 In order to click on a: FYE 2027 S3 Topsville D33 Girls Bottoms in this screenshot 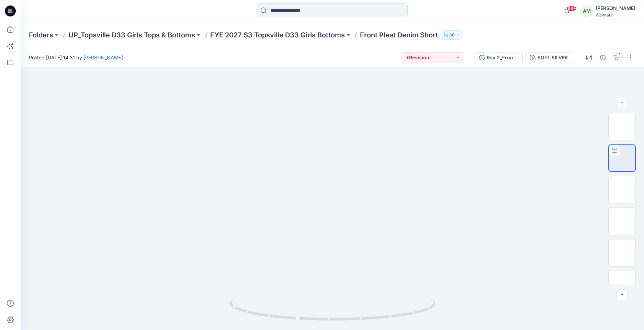, I will do `click(277, 35)`.